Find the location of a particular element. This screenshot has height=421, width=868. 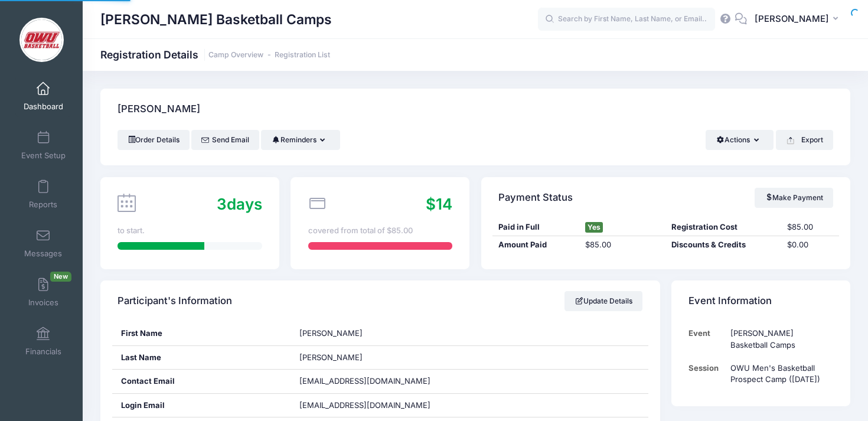

span: Reports is located at coordinates (43, 204).